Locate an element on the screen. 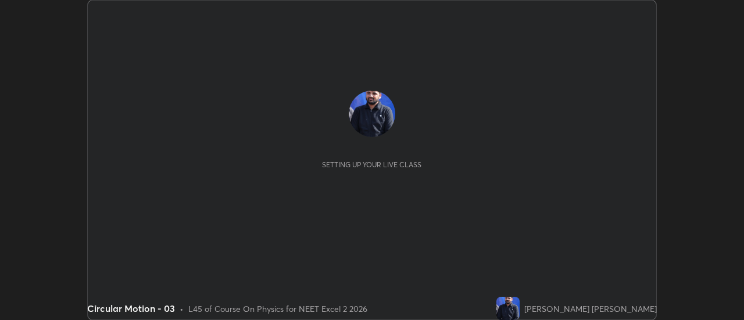 The height and width of the screenshot is (320, 744). div: Setting up your live class is located at coordinates (371, 164).